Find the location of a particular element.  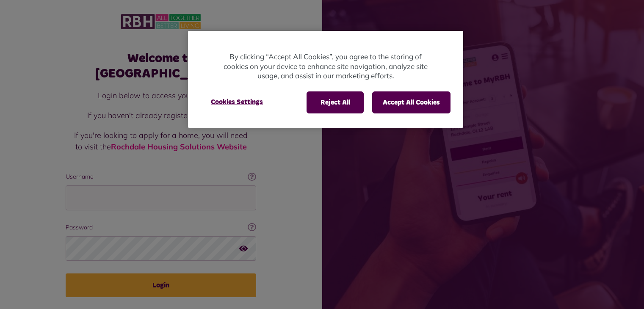

button: Accept All Cookies is located at coordinates (411, 102).